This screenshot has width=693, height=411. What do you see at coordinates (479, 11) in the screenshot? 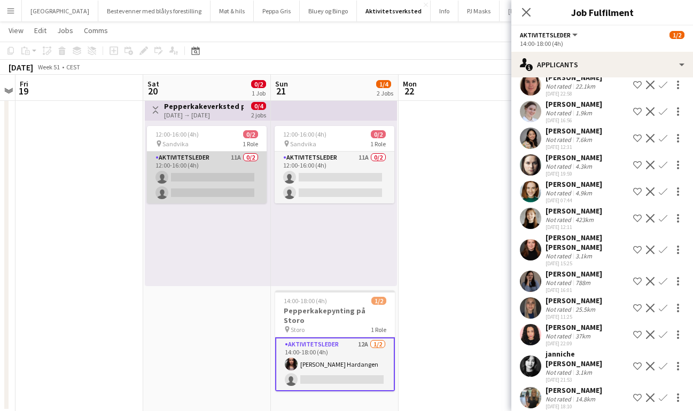
I see `button: PJ Masks` at bounding box center [479, 11].